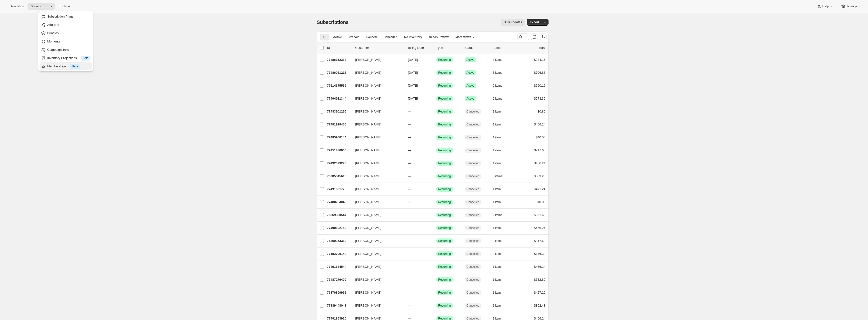  Describe the element at coordinates (436, 48) in the screenshot. I see `div: IDCustomerBilling DateTypeStatusItemsTotal` at that location.